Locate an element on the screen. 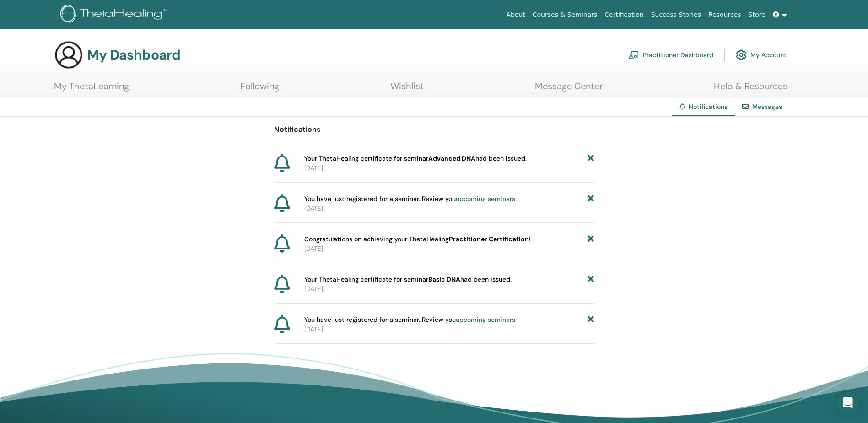 The width and height of the screenshot is (868, 423). a: Following is located at coordinates (259, 89).